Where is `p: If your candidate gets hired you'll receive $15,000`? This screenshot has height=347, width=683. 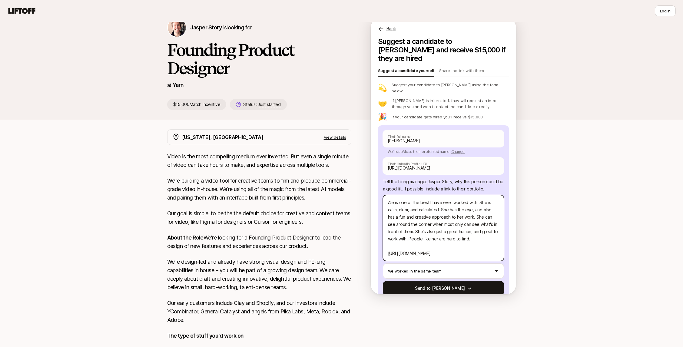 p: If your candidate gets hired you'll receive $15,000 is located at coordinates (437, 117).